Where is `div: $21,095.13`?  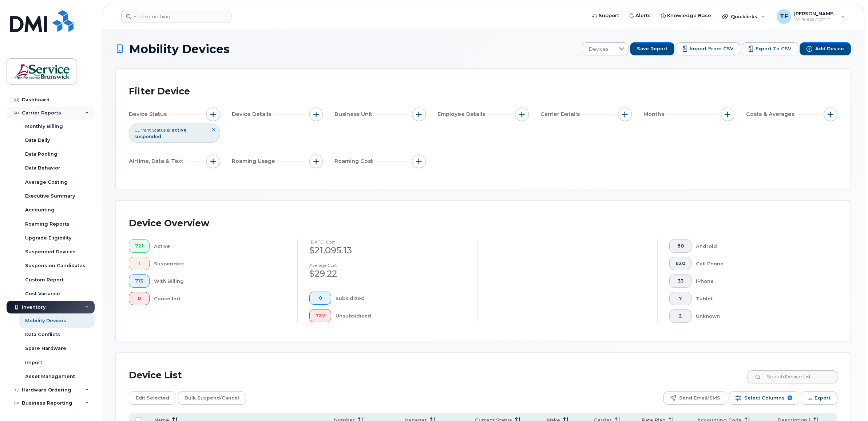
div: $21,095.13 is located at coordinates (388, 250).